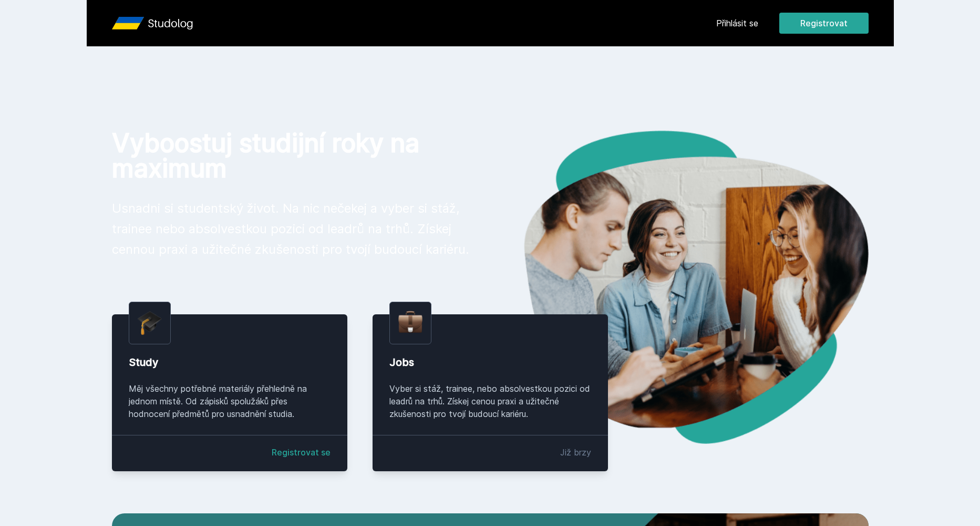  Describe the element at coordinates (824, 23) in the screenshot. I see `button: Registrovat` at that location.